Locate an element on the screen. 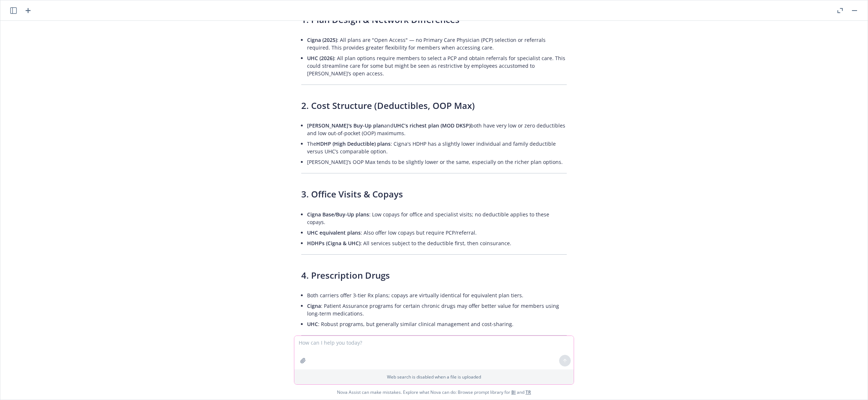 This screenshot has width=868, height=400. li: Both carriers offer 3-tier Rx plans; copays are virtually identical for equivalent plan tiers. is located at coordinates (437, 295).